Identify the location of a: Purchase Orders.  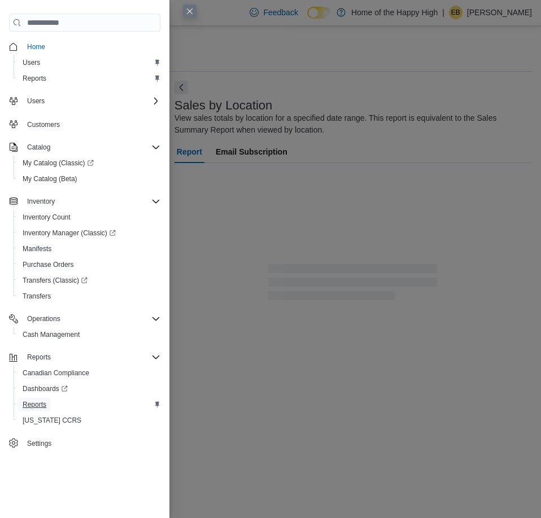
(48, 265).